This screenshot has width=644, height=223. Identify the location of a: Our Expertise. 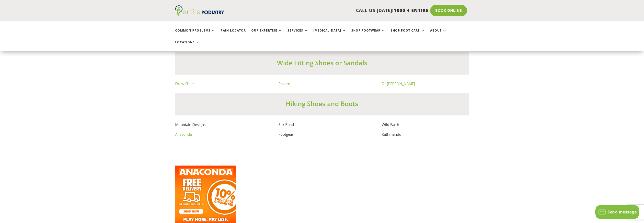
(267, 34).